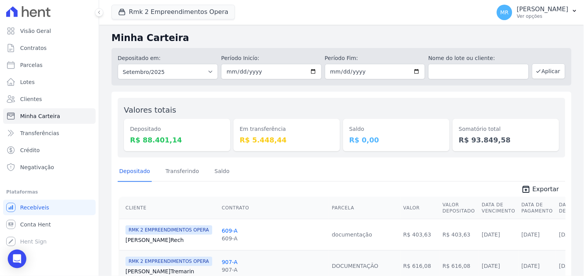 The height and width of the screenshot is (276, 584). What do you see at coordinates (40, 116) in the screenshot?
I see `span: Minha Carteira` at bounding box center [40, 116].